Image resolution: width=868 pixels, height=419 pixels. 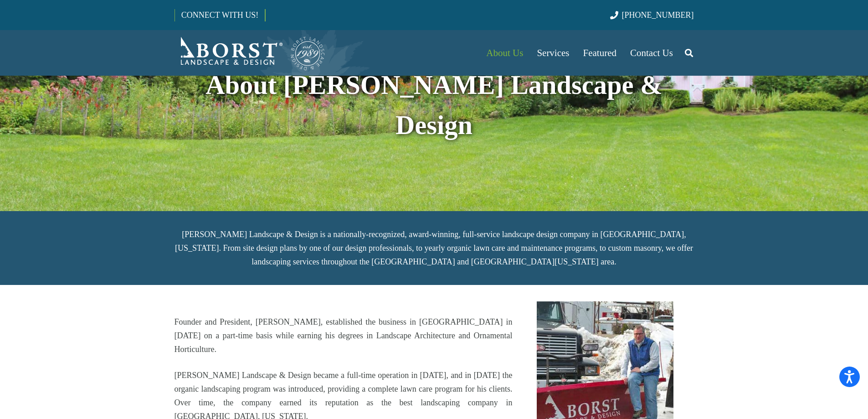 I want to click on a: Search, so click(x=689, y=53).